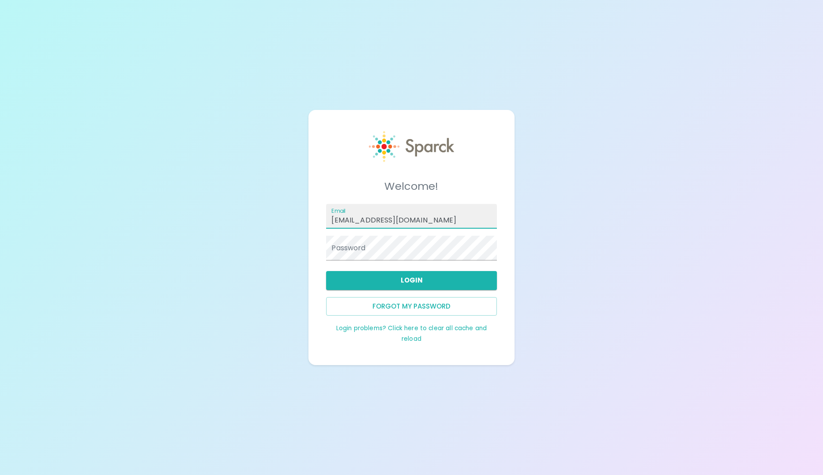 The image size is (823, 475). I want to click on img: Sparck logo, so click(411, 147).